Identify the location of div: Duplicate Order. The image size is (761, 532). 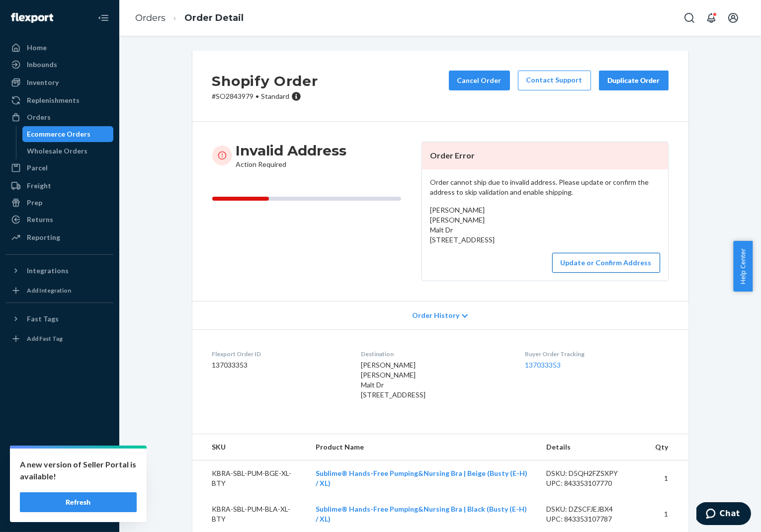
(634, 81).